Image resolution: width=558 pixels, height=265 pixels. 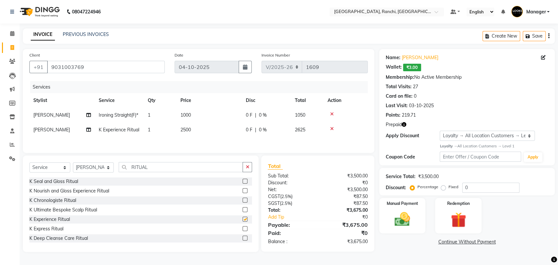 I want to click on div: No Active Membership, so click(x=467, y=77).